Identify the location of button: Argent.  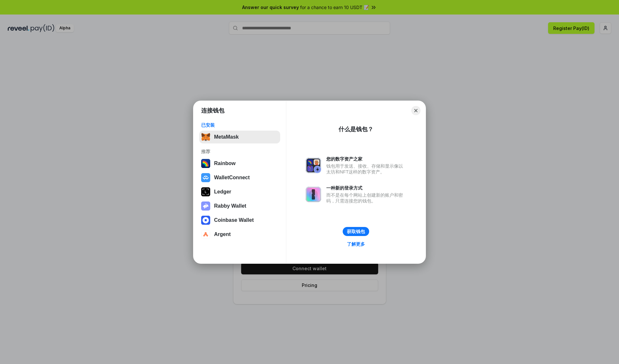
(239, 234).